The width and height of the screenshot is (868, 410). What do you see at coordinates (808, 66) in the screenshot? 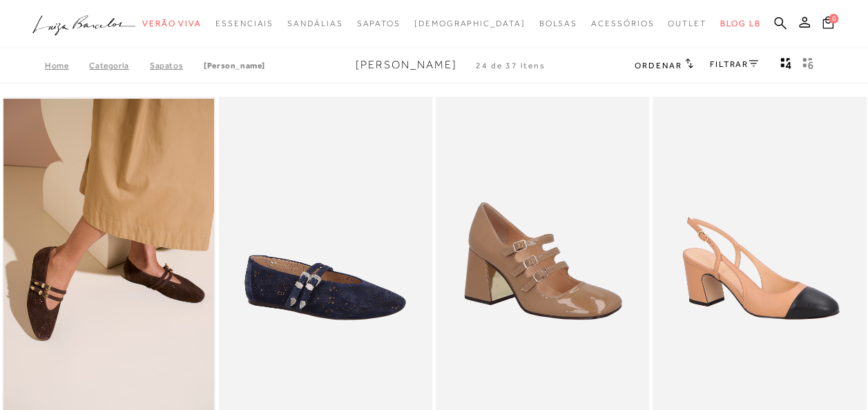
I see `button: gridText6Desc` at bounding box center [808, 66].